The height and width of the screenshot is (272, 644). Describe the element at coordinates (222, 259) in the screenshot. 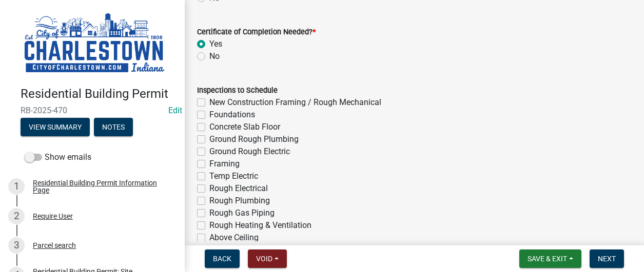

I see `span: Back` at that location.